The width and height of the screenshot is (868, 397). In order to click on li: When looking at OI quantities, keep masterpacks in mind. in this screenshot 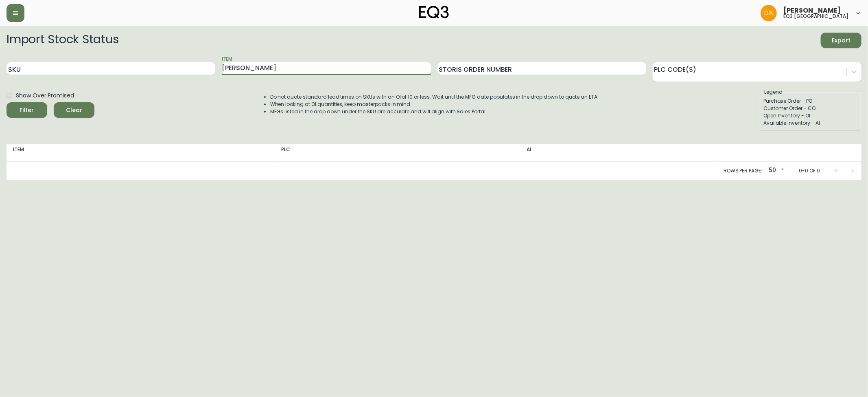, I will do `click(434, 104)`.